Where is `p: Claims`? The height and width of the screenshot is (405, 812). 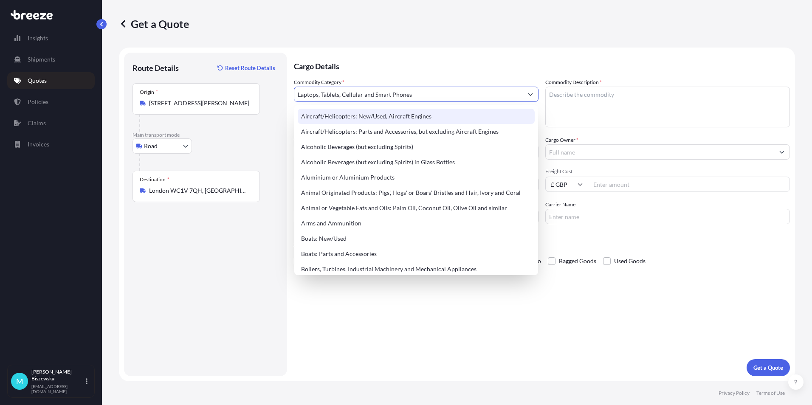
p: Claims is located at coordinates (37, 123).